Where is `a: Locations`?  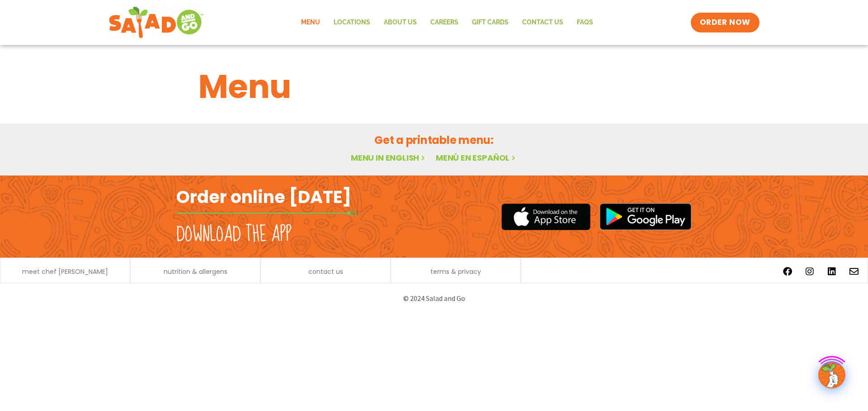
a: Locations is located at coordinates (352, 23).